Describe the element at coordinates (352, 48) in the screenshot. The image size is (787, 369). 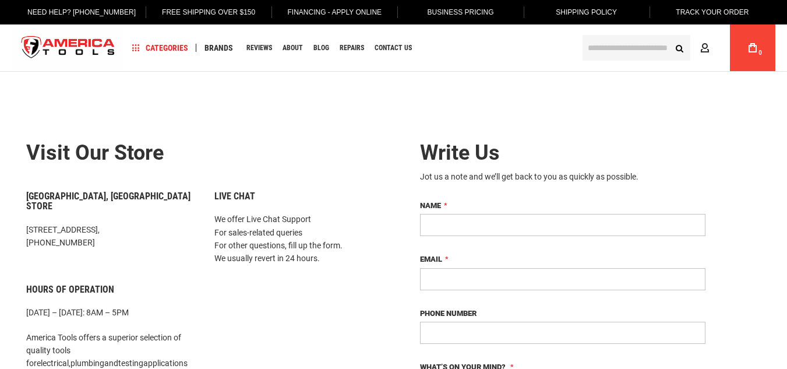
I see `span: Repairs` at that location.